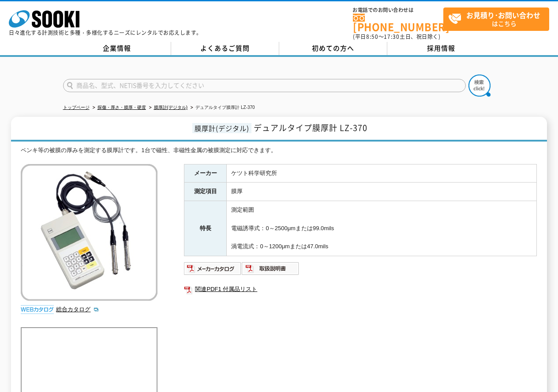  What do you see at coordinates (392, 37) in the screenshot?
I see `span: 17:30` at bounding box center [392, 37].